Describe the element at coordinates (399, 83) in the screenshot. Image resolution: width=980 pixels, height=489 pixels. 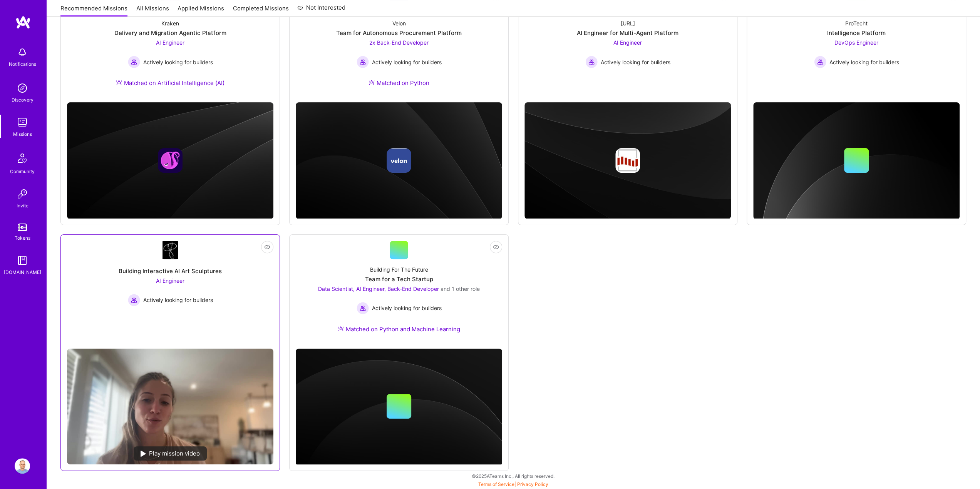
I see `div: Matched on Python` at that location.